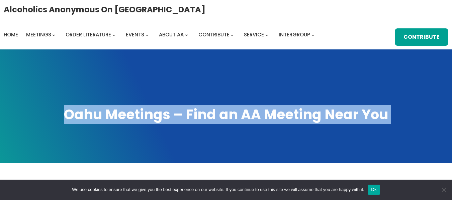 This screenshot has height=200, width=452. Describe the element at coordinates (160, 35) in the screenshot. I see `nav: Intergroup` at that location.